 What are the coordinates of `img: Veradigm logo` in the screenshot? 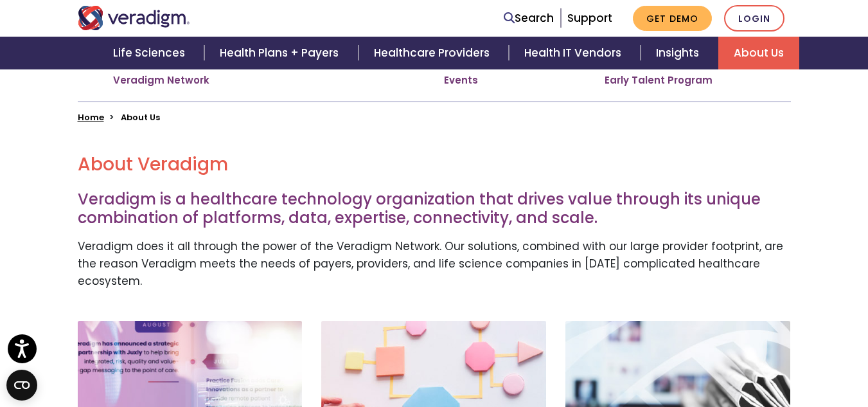 It's located at (133, 18).